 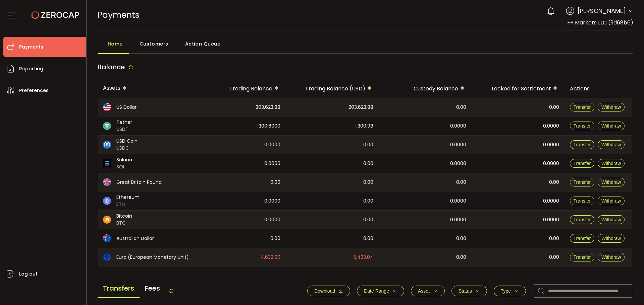 What do you see at coordinates (329, 291) in the screenshot?
I see `button: Download` at bounding box center [329, 291].